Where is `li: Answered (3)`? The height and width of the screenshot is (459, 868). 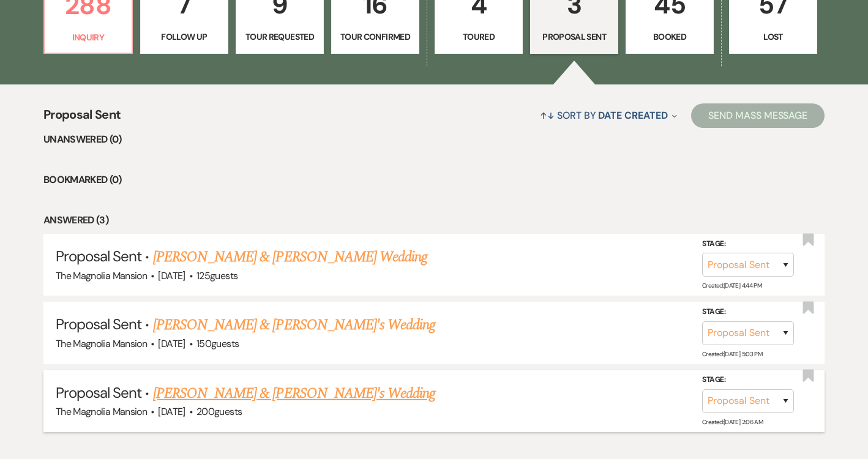 li: Answered (3) is located at coordinates (434, 220).